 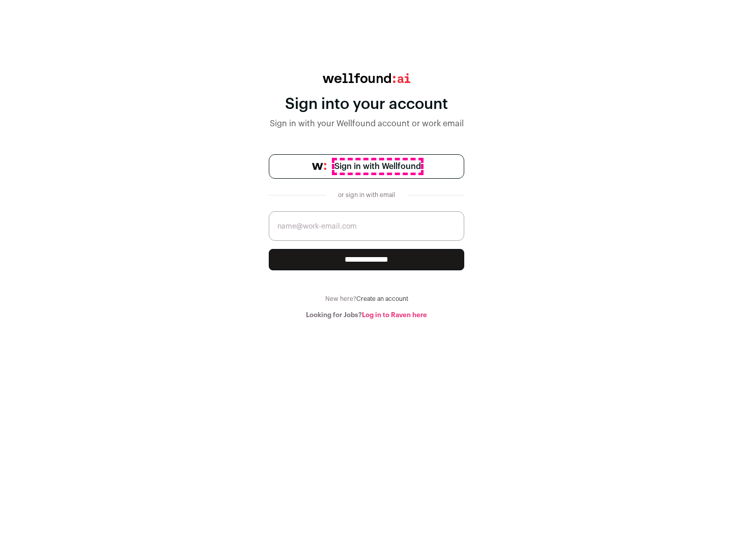 What do you see at coordinates (366, 315) in the screenshot?
I see `div: Looking for Jobs?` at bounding box center [366, 315].